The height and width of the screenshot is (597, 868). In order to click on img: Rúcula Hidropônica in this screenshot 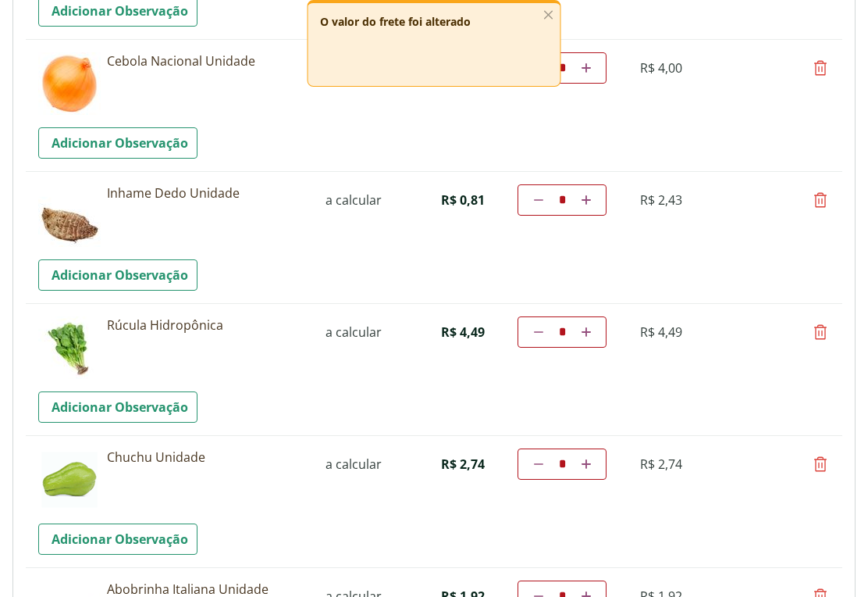, I will do `click(69, 347)`.